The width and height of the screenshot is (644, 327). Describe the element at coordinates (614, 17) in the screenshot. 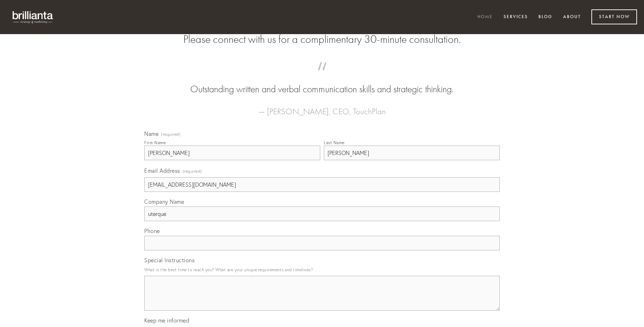

I see `a: Start Now` at that location.